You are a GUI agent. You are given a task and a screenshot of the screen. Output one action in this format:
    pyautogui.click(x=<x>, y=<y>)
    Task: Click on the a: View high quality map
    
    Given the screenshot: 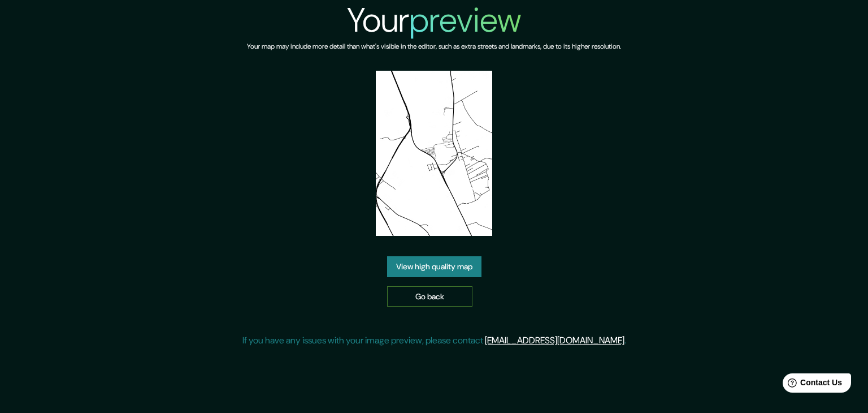 What is the action you would take?
    pyautogui.click(x=434, y=267)
    